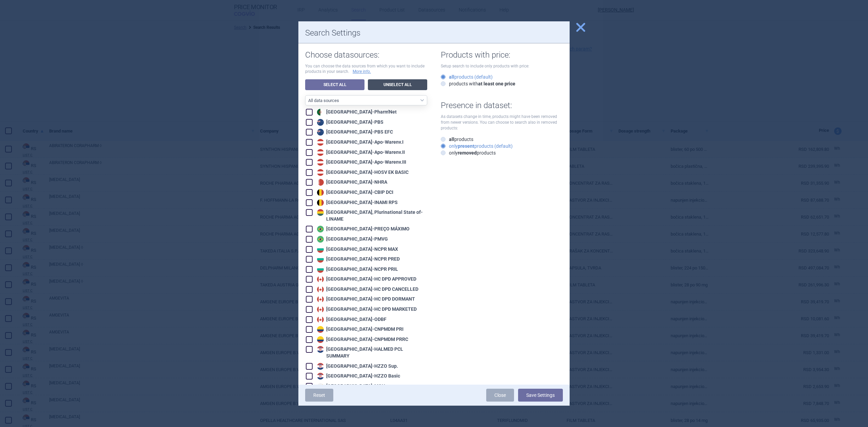 The image size is (868, 427). Describe the element at coordinates (477, 146) in the screenshot. I see `label: only products (default)` at that location.